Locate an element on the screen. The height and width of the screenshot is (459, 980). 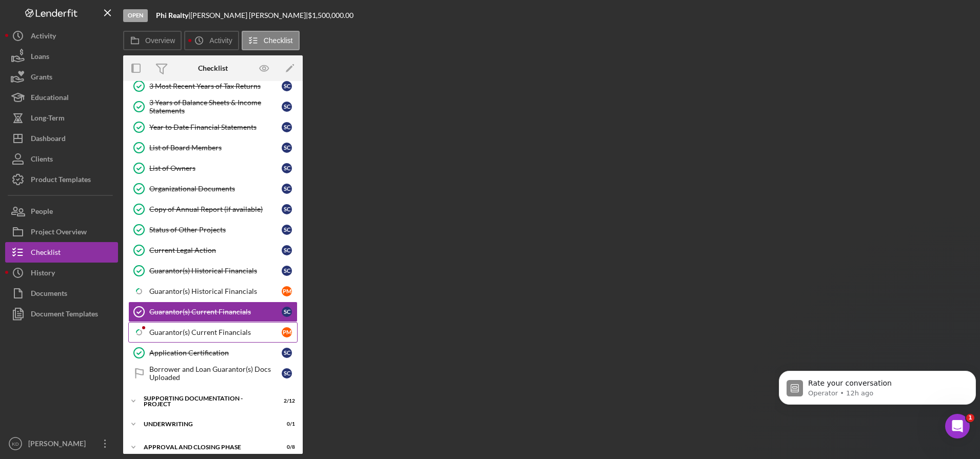
a: Borrower and Loan Guarantor(s) Docs UploadedSC is located at coordinates (213, 374).